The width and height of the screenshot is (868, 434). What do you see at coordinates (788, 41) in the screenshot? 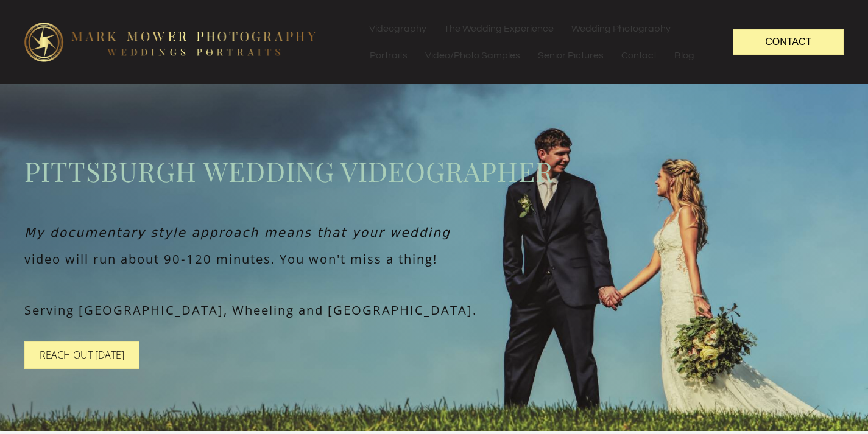
I see `span: Contact` at bounding box center [788, 41].